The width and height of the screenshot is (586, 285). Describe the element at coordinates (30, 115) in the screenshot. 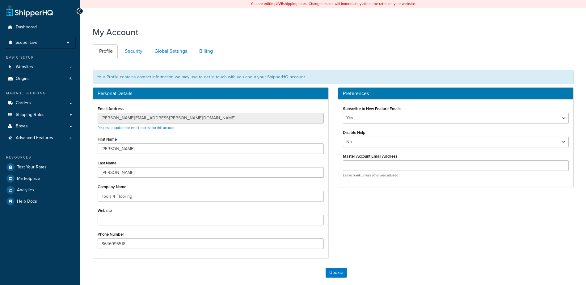

I see `span: Shipping Rules` at that location.